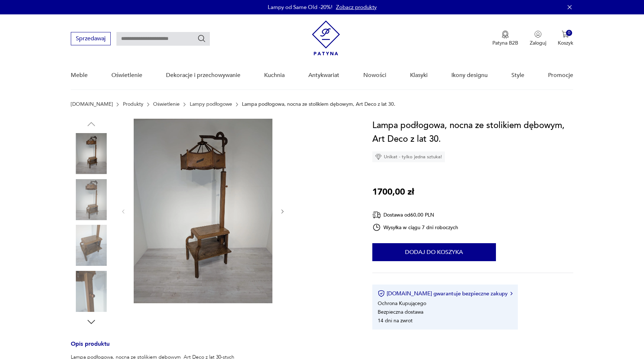  I want to click on a: Ikona medaluPatyna B2B, so click(505, 38).